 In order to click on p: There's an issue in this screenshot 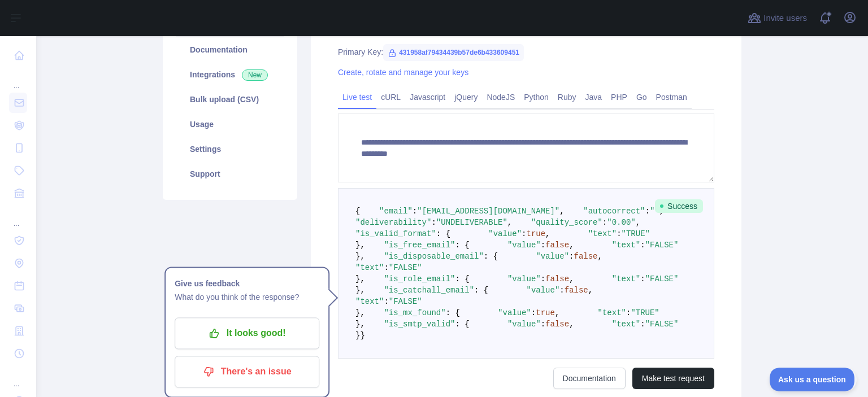, I will do `click(247, 372)`.